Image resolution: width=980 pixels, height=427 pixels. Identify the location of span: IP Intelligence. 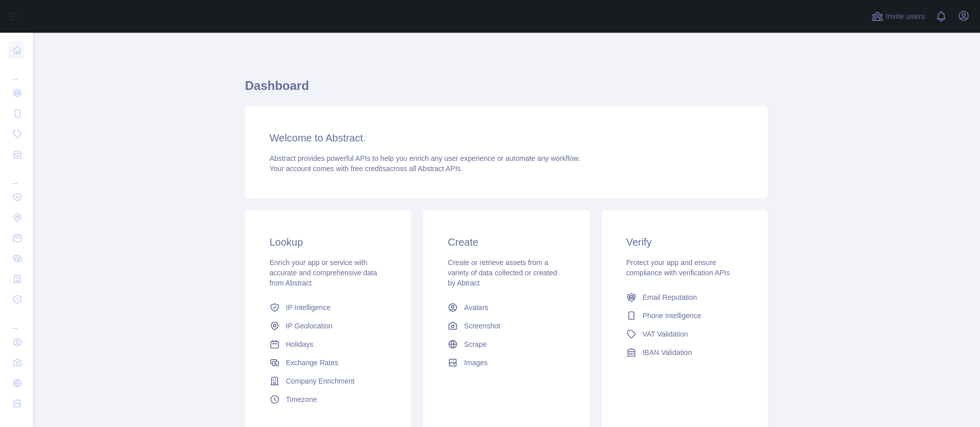
(309, 308).